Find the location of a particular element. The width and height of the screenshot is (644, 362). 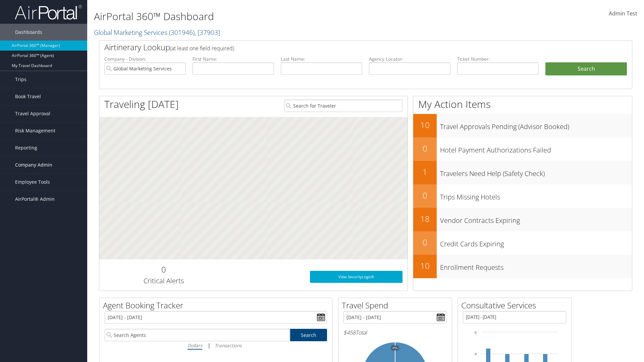

button: Search is located at coordinates (586, 69).